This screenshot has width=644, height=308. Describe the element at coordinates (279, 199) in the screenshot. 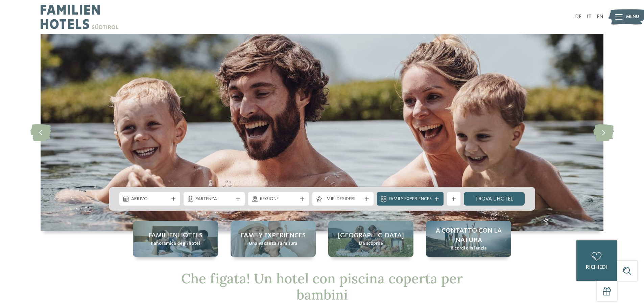

I see `span: Regione` at that location.